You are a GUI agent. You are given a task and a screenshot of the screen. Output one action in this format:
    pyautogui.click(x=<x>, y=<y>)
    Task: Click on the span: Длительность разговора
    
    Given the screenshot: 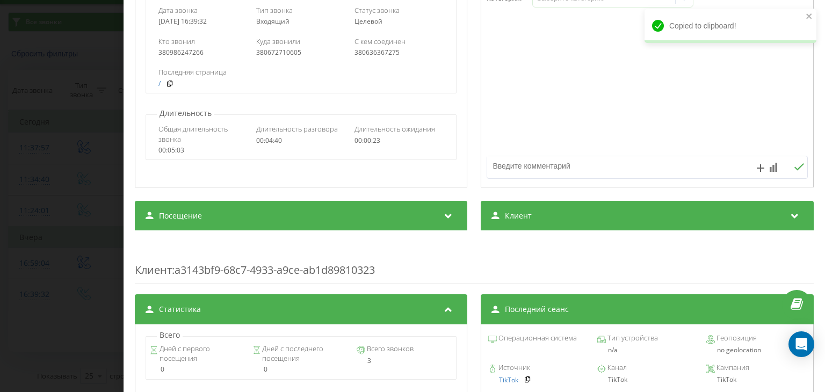 What is the action you would take?
    pyautogui.click(x=298, y=129)
    